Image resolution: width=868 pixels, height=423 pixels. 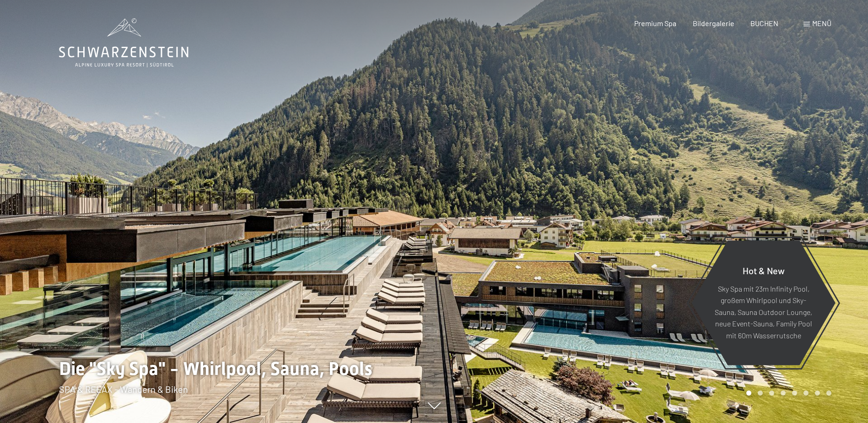 What do you see at coordinates (763, 312) in the screenshot?
I see `p: Sky Spa mit 23m Infinity Pool, großem Whirlpool und Sky-Sauna, Sauna Outdoor Lounge, neue Event-S...` at bounding box center [763, 312].